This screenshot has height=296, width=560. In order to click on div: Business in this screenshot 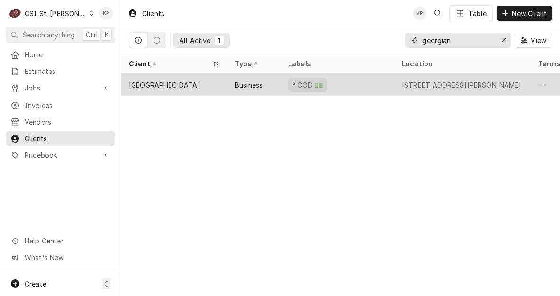, I will do `click(249, 85)`.